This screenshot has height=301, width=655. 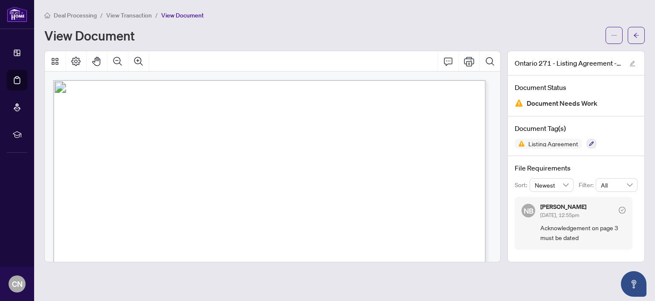 I want to click on p: Filter:, so click(x=587, y=185).